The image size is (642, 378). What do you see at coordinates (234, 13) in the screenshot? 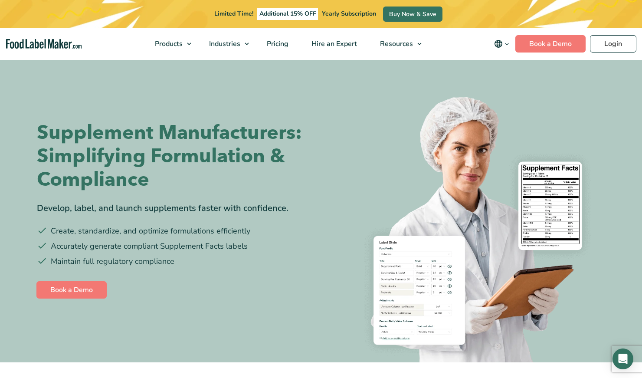
I see `span: Limited Time!` at bounding box center [234, 13].